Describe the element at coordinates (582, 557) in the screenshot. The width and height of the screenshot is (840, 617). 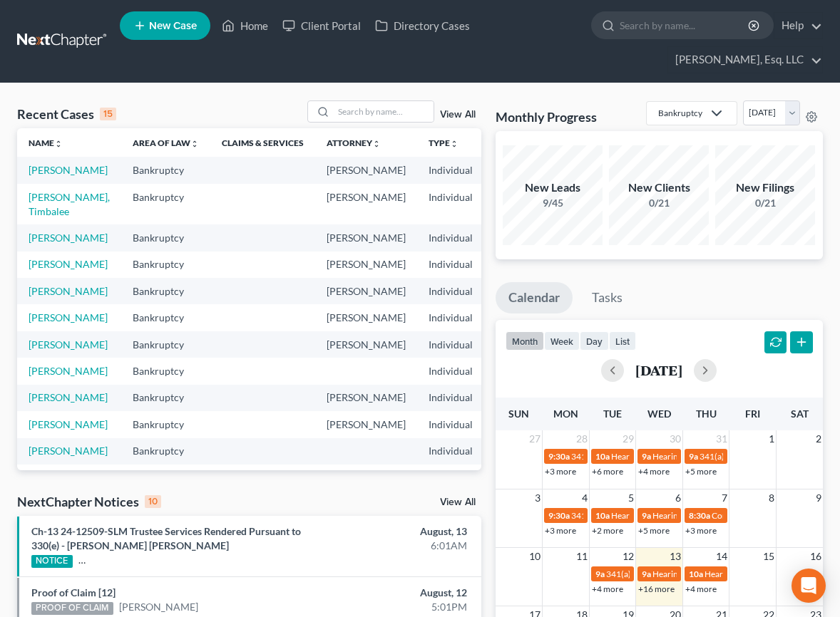
I see `span: 11` at that location.